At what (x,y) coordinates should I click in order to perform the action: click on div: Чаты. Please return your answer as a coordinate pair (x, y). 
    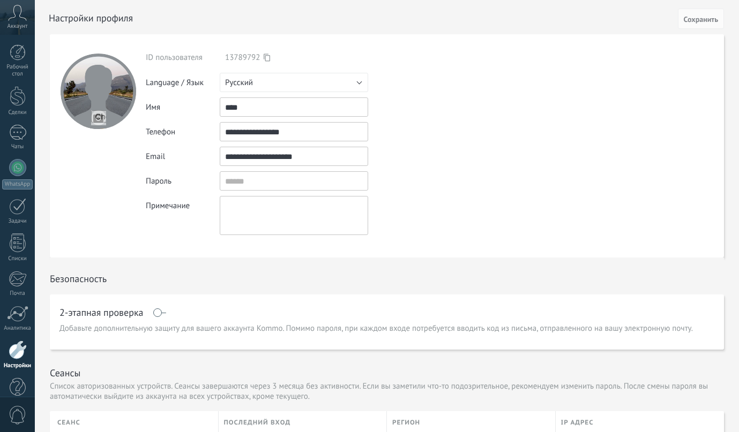
    Looking at the image, I should click on (18, 147).